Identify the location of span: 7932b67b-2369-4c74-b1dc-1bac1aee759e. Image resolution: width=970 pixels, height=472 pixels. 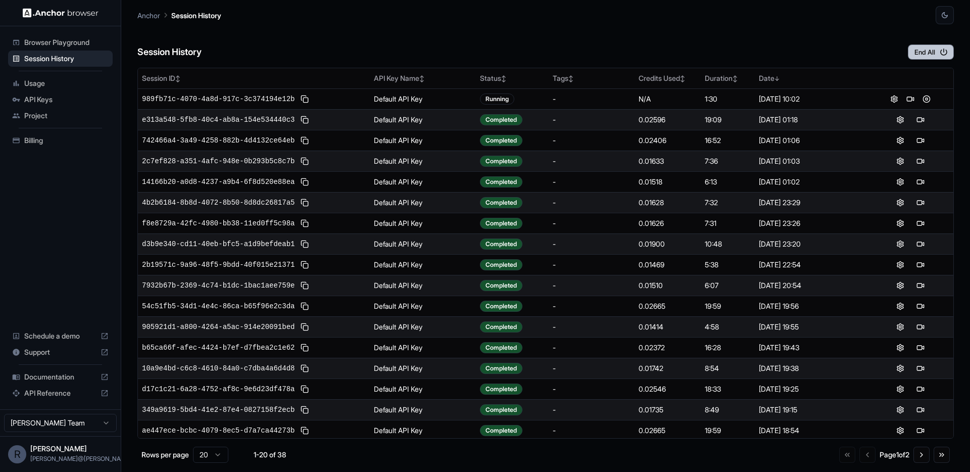
(218, 285).